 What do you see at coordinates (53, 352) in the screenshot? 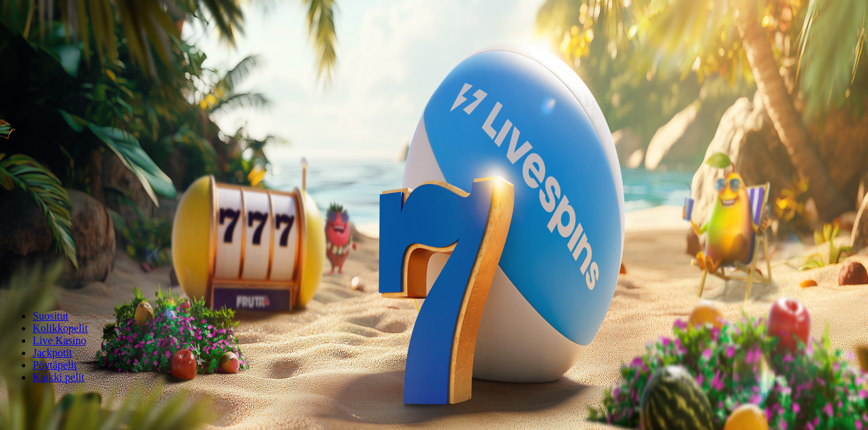
I see `a: Jackpotit` at bounding box center [53, 352].